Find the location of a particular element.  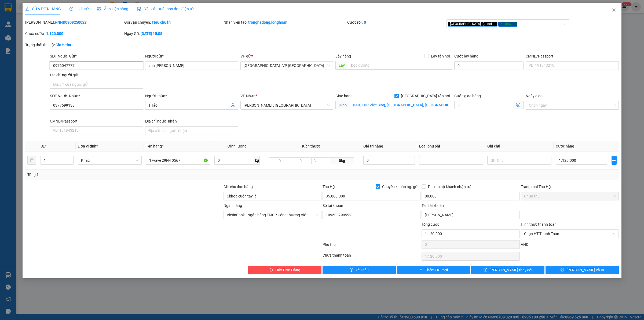

label: Ghi chú đơn hàng is located at coordinates (238, 186).